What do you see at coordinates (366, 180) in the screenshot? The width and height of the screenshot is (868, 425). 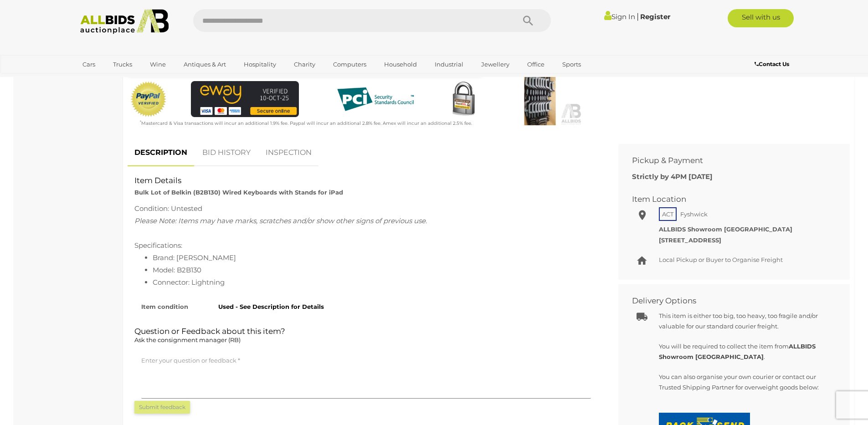 I see `h2: Item Details` at bounding box center [366, 180].